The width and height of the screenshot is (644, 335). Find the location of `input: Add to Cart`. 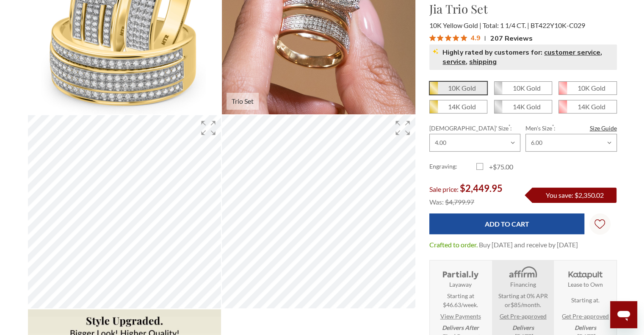

input: Add to Cart is located at coordinates (507, 223).